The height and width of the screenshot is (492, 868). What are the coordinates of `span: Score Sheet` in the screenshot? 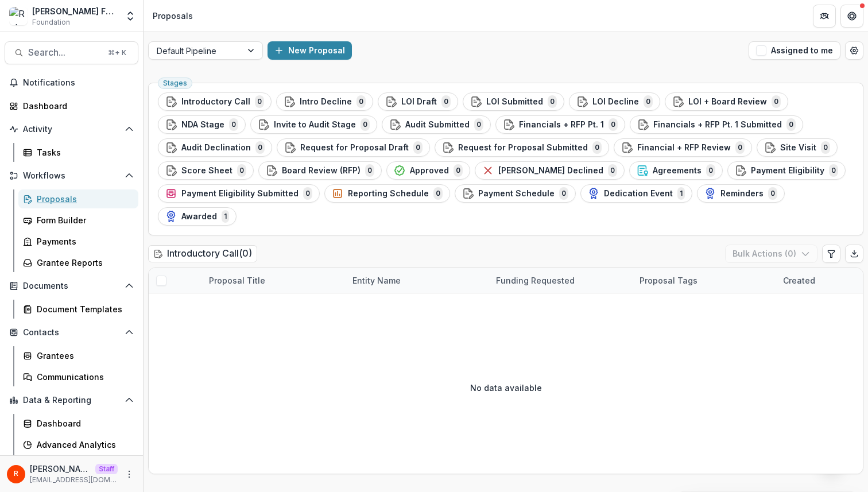 It's located at (207, 171).